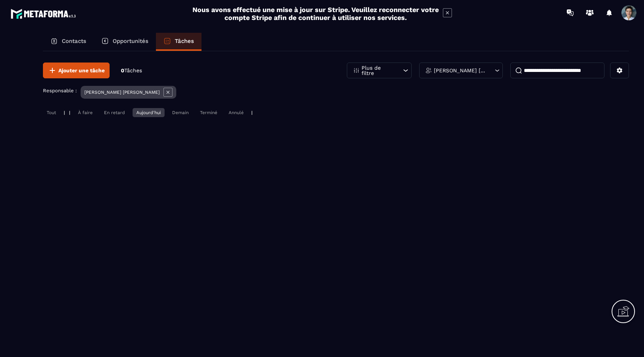  I want to click on p: Contacts, so click(74, 41).